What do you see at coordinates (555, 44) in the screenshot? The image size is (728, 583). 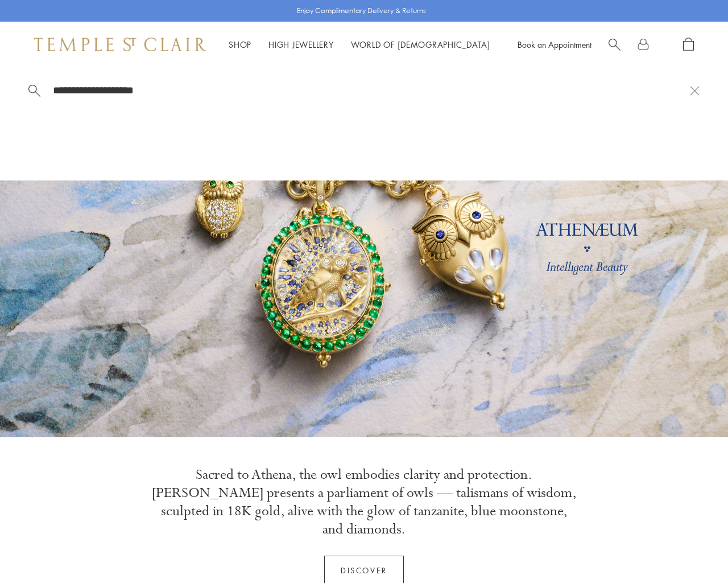 I see `a: Book an Appointment` at bounding box center [555, 44].